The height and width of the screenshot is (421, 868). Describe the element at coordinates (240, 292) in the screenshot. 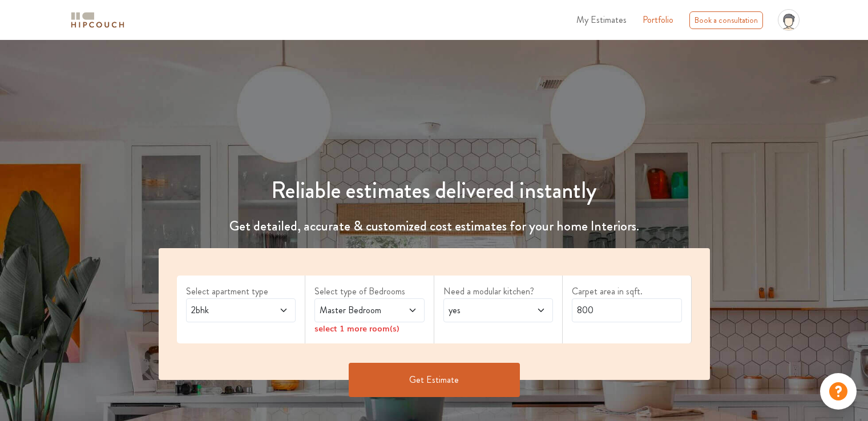

I see `label: Select apartment type` at that location.